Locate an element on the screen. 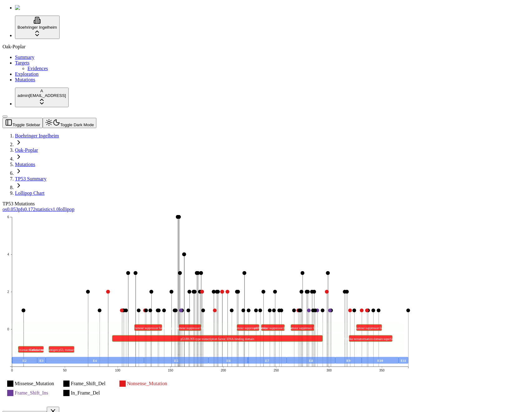  span: A is located at coordinates (42, 91).